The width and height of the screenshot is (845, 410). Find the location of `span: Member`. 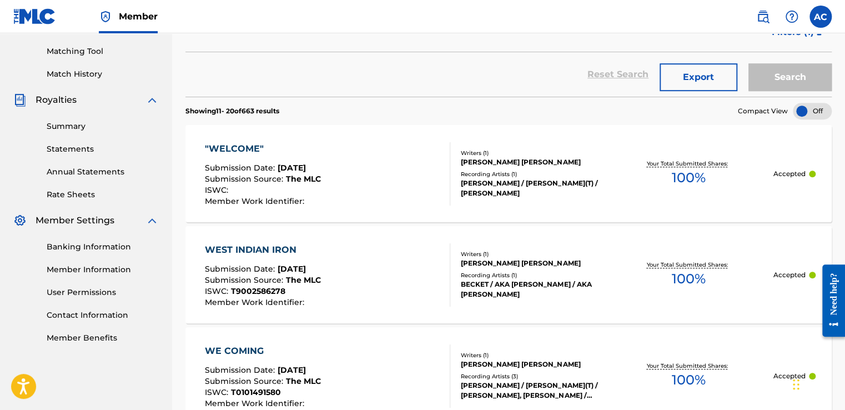

span: Member is located at coordinates (138, 16).